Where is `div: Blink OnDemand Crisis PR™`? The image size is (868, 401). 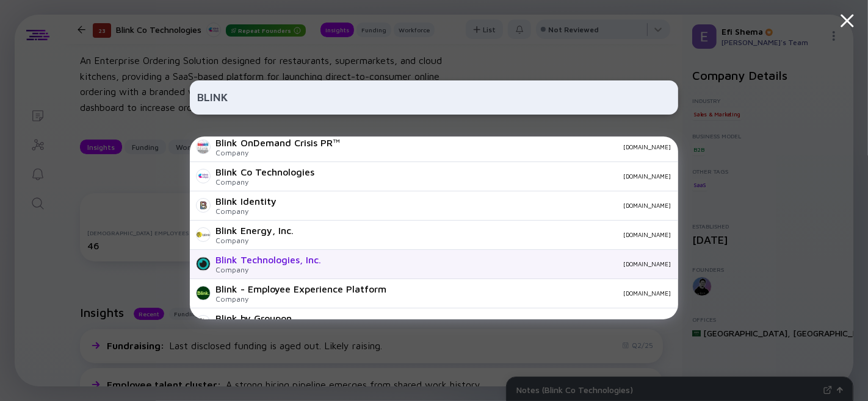 div: Blink OnDemand Crisis PR™ is located at coordinates (277, 142).